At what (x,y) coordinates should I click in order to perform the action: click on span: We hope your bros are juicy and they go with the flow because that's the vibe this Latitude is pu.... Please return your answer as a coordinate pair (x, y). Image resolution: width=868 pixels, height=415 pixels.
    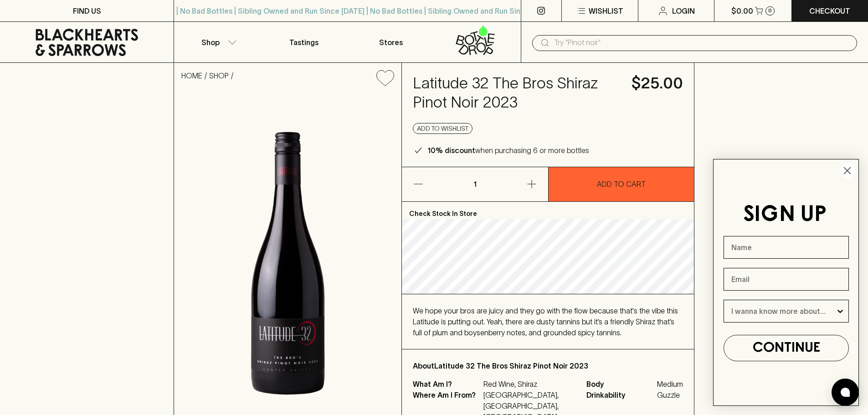
    Looking at the image, I should click on (546, 321).